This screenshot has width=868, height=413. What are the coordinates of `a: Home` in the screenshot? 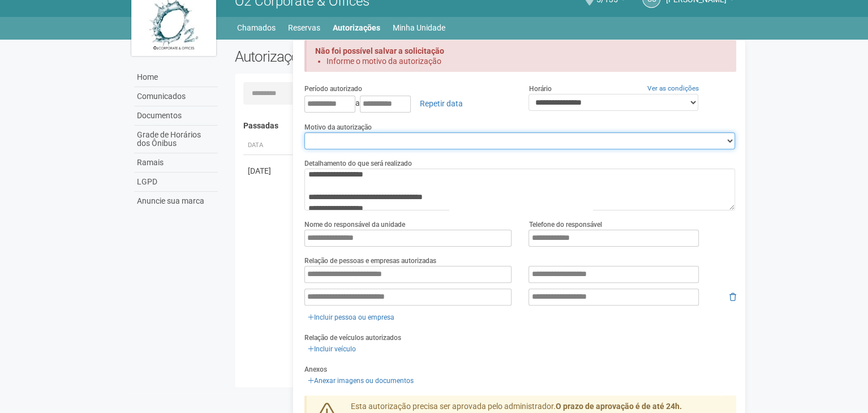 It's located at (176, 78).